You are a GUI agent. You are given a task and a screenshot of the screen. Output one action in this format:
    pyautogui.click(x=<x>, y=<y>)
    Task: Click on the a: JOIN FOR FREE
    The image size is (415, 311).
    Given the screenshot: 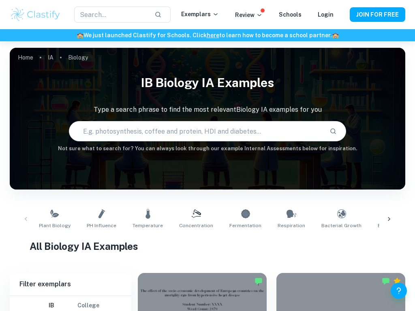 What is the action you would take?
    pyautogui.click(x=378, y=15)
    